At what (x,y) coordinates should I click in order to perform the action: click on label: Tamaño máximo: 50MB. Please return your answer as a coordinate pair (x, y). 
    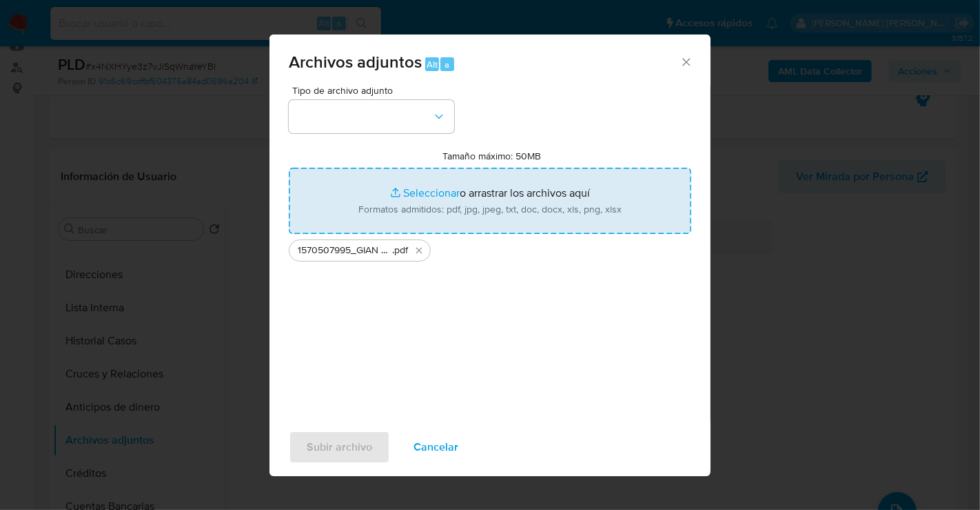
    Looking at the image, I should click on (492, 156).